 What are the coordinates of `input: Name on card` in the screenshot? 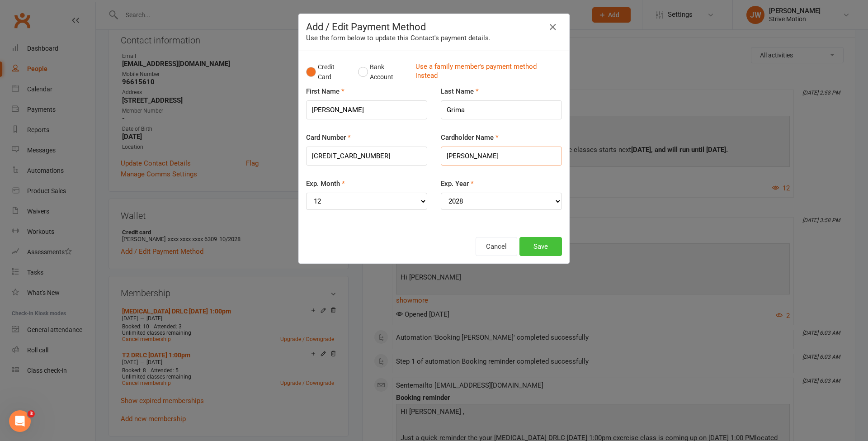 It's located at (502, 156).